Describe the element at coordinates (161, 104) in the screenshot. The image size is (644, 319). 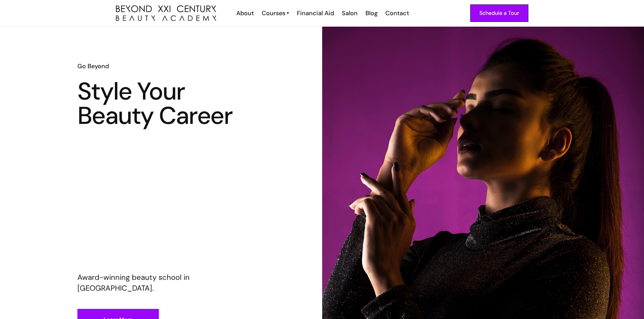
I see `h1: Style Your Beauty Career` at that location.